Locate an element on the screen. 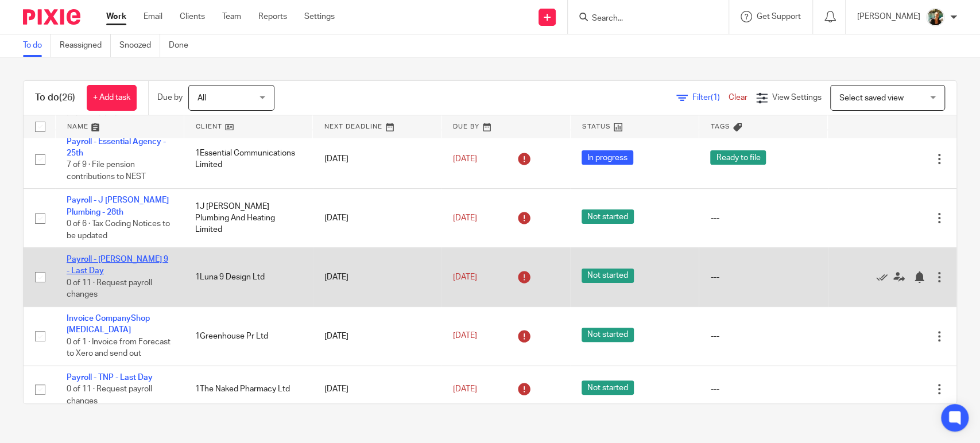  span: 0 of 1 · Invoice from Forecast to Xero and send out is located at coordinates (119, 348).